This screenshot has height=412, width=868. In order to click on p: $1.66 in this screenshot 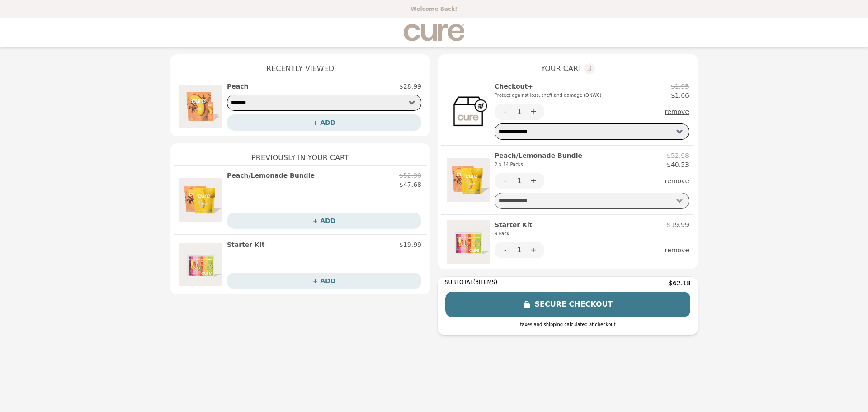, I will do `click(680, 95)`.